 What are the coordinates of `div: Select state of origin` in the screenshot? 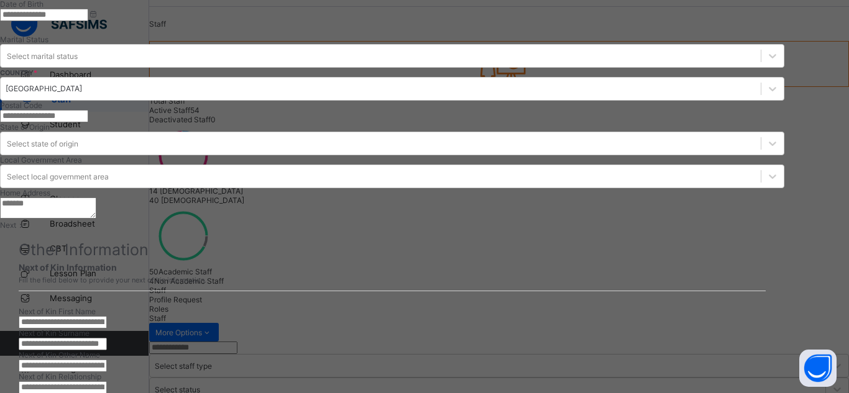 It's located at (42, 143).